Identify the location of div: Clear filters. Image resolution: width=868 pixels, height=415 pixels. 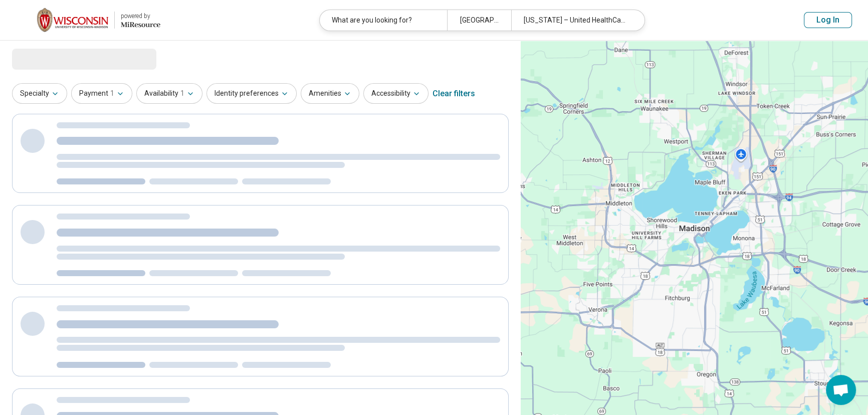
(454, 93).